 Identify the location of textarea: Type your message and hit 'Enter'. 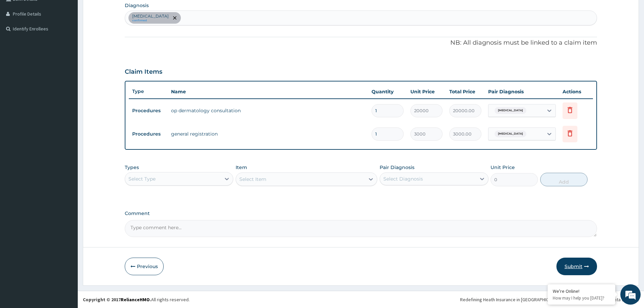
(66, 196).